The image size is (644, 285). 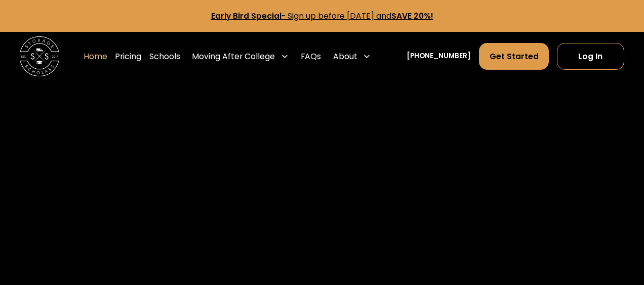 I want to click on a: FAQs, so click(x=311, y=57).